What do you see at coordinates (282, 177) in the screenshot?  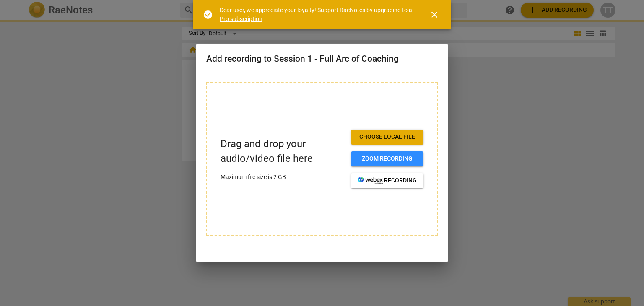 I see `p: Maximum file size is 2 GB` at bounding box center [282, 177].